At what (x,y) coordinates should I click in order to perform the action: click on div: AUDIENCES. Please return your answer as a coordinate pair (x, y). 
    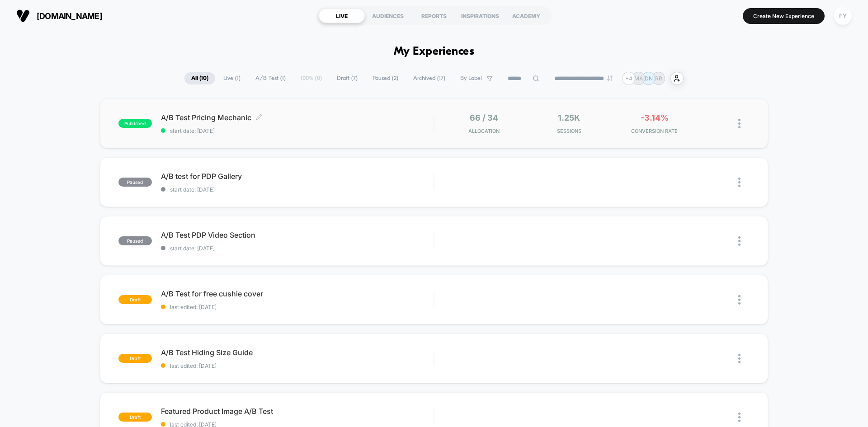
    Looking at the image, I should click on (388, 16).